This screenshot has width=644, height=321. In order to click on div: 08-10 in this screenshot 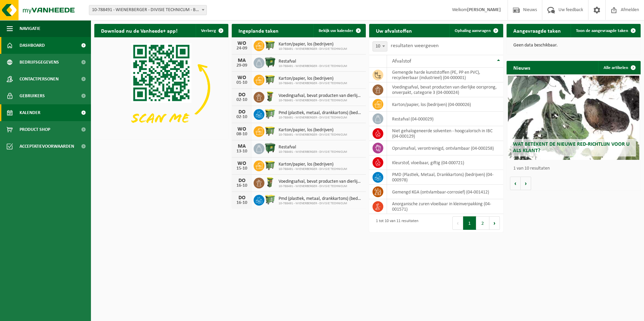, I will do `click(242, 135)`.